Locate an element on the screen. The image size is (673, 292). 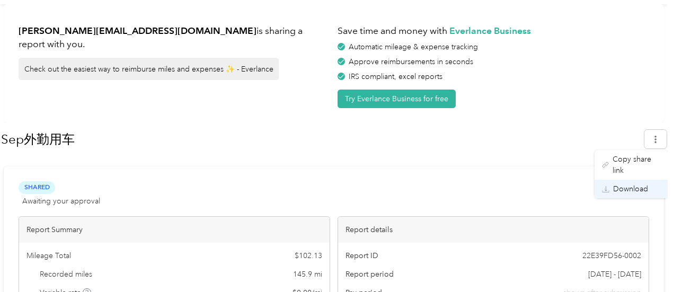
strong: Everlance Business is located at coordinates (490, 30).